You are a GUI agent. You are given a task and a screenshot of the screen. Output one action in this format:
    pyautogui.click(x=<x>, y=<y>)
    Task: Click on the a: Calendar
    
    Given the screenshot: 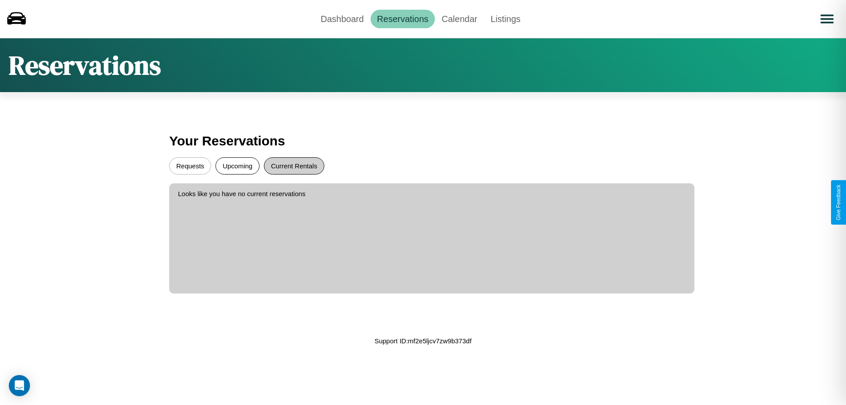 What is the action you would take?
    pyautogui.click(x=459, y=19)
    